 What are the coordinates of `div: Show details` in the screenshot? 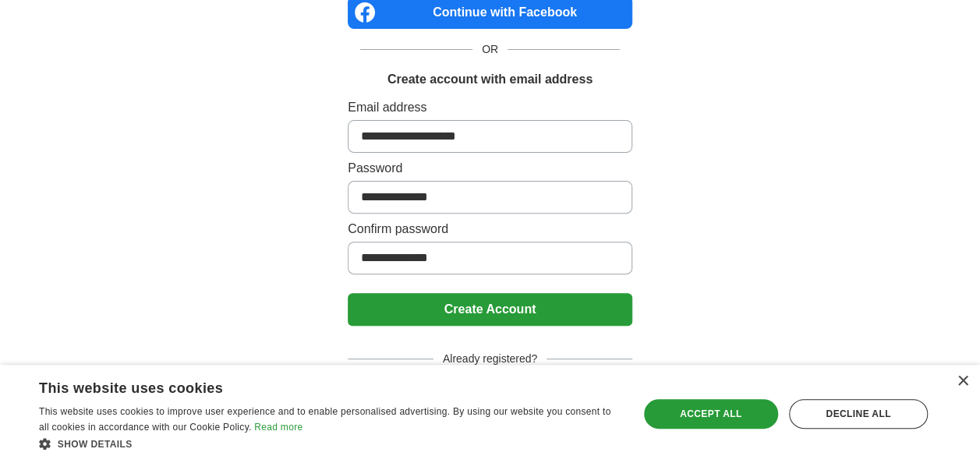 It's located at (330, 444).